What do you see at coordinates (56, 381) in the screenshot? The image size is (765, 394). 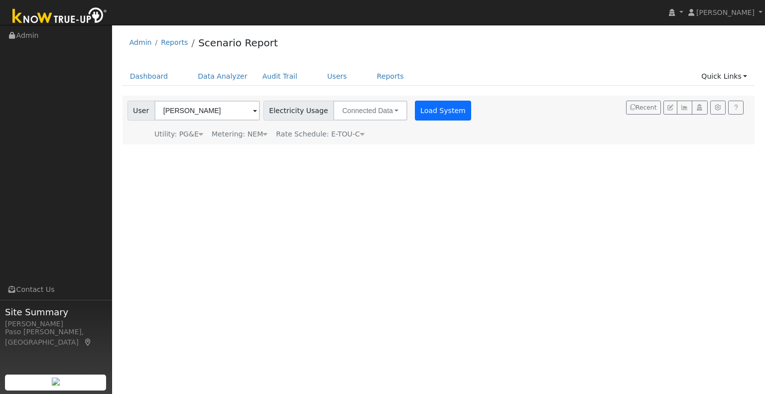 I see `img: retrieve` at bounding box center [56, 381].